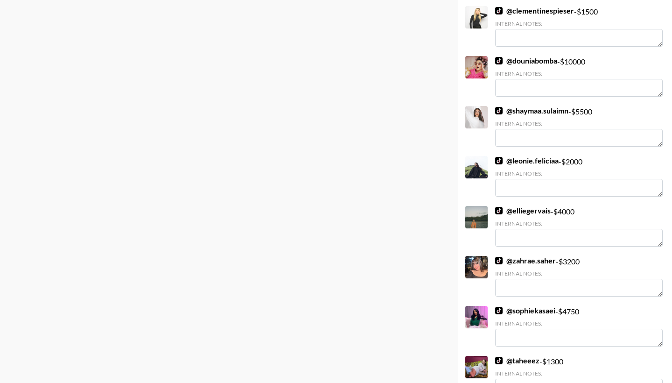  I want to click on div: - $ 4750, so click(579, 326).